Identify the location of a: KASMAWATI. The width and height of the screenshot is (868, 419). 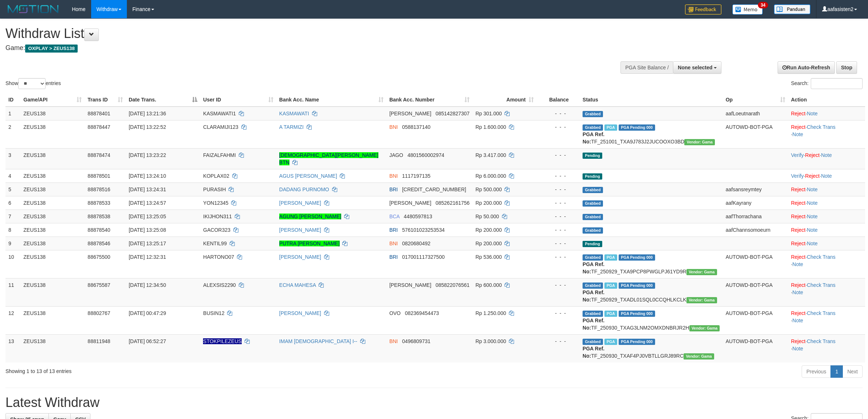
(294, 114).